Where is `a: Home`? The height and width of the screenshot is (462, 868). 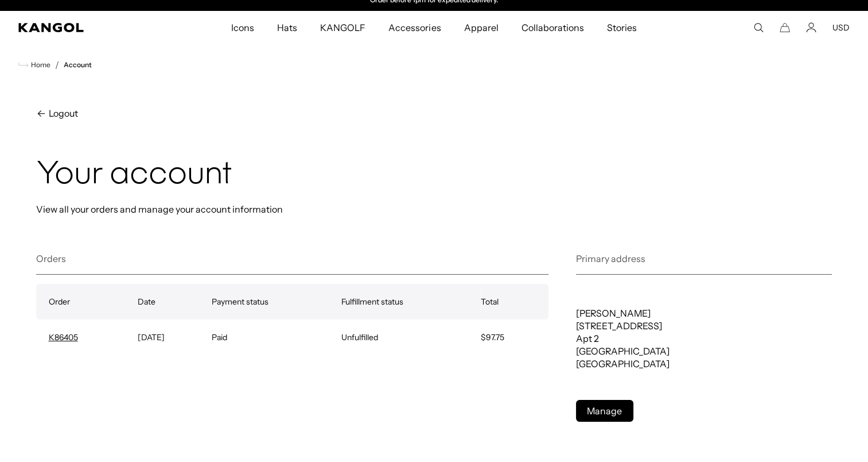 a: Home is located at coordinates (34, 65).